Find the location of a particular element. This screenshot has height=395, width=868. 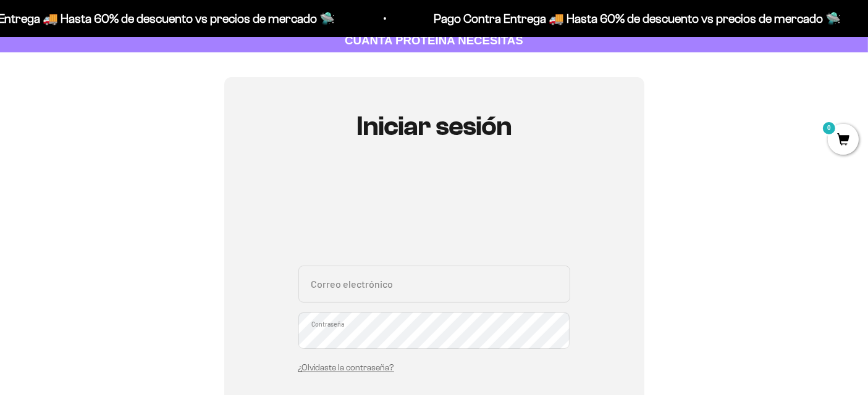

p: Pago Contra Entrega 🚚 Hasta 60% de descuento vs precios de mercado 🛸 is located at coordinates (638, 19).